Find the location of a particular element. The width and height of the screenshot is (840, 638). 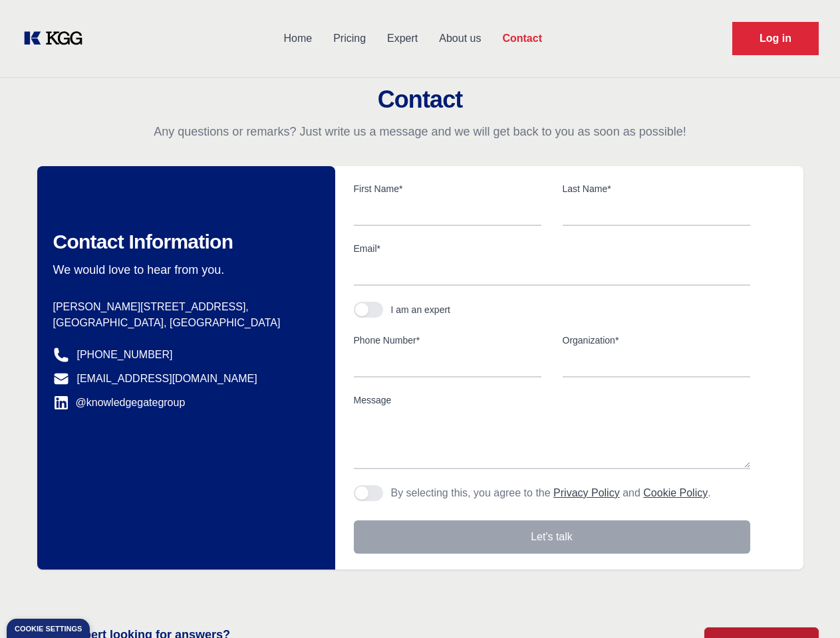

a: @knowledgegategroup is located at coordinates (119, 403).